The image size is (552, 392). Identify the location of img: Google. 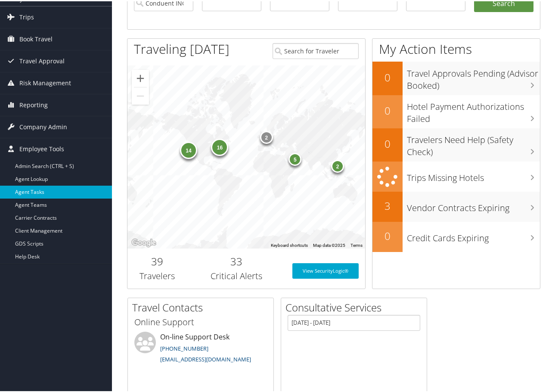
(144, 242).